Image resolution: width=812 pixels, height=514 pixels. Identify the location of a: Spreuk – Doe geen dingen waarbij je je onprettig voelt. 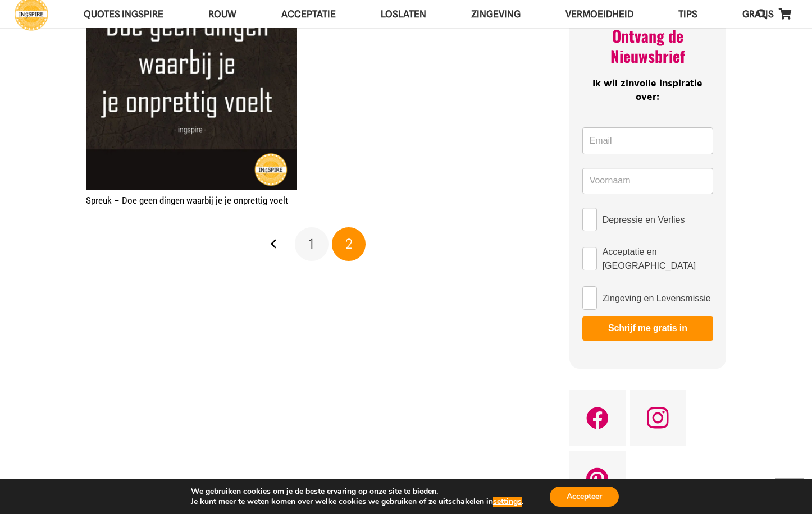
(187, 200).